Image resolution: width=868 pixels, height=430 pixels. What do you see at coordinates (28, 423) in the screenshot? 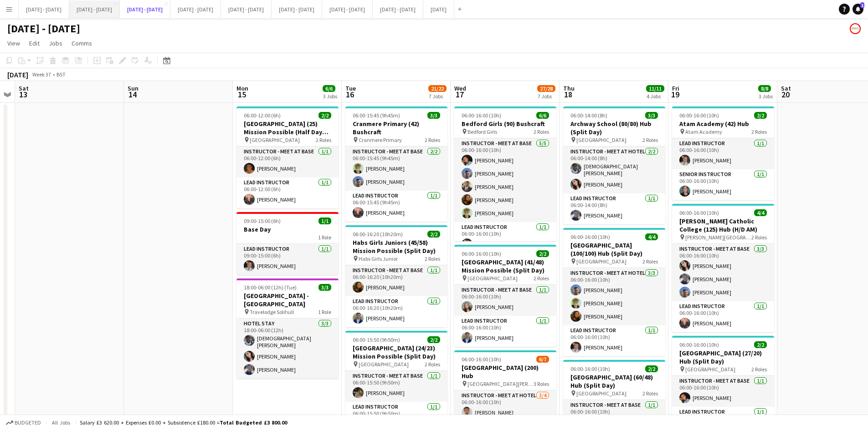
I see `span: Budgeted` at bounding box center [28, 423].